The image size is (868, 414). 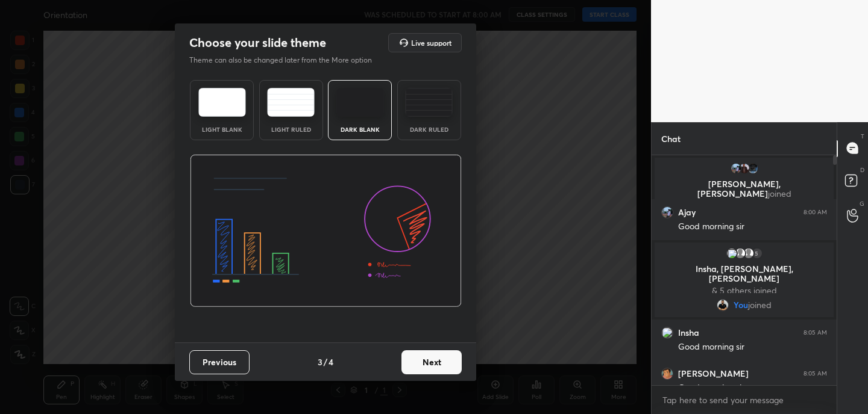 What do you see at coordinates (429, 130) in the screenshot?
I see `div: Dark Ruled` at bounding box center [429, 130].